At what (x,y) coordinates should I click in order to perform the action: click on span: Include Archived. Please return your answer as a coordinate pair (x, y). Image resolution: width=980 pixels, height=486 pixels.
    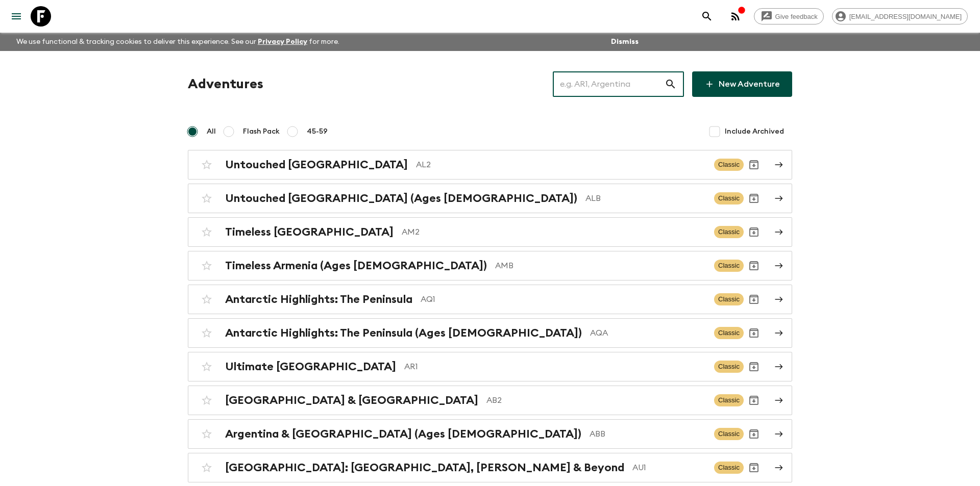
    Looking at the image, I should click on (755, 132).